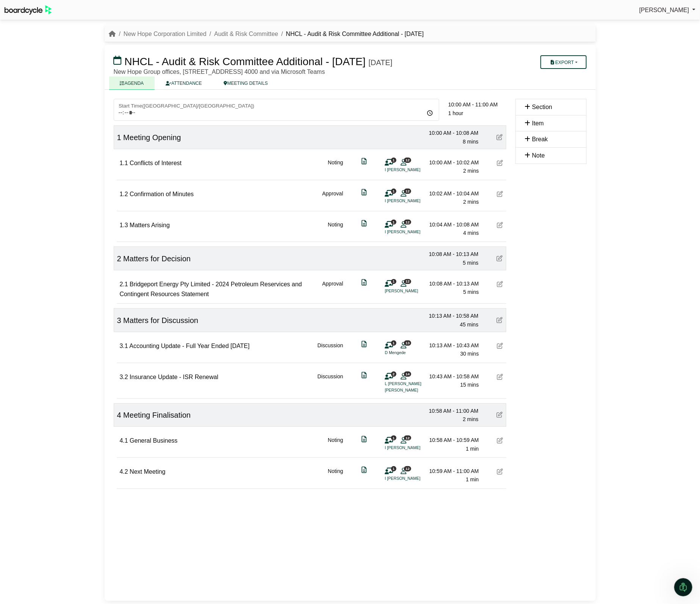  Describe the element at coordinates (452, 224) in the screenshot. I see `div: 10:04 AM - 10:08 AM` at that location.